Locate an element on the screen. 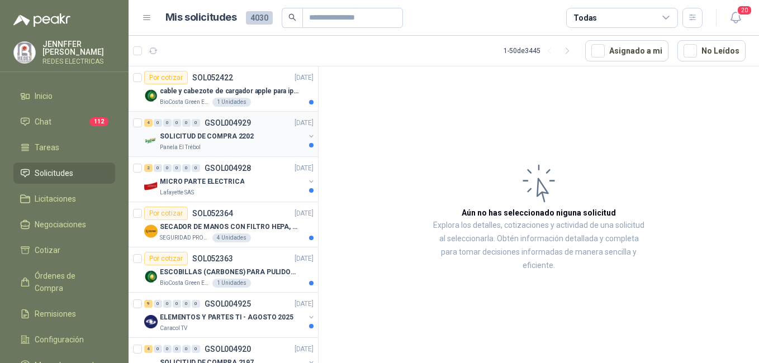 This screenshot has height=363, width=759. p: ELEMENTOS Y PARTES TI - AGOSTO 2025 is located at coordinates (226, 317).